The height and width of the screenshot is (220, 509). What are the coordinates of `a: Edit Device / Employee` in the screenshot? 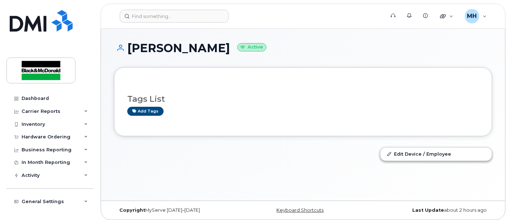 It's located at (436, 154).